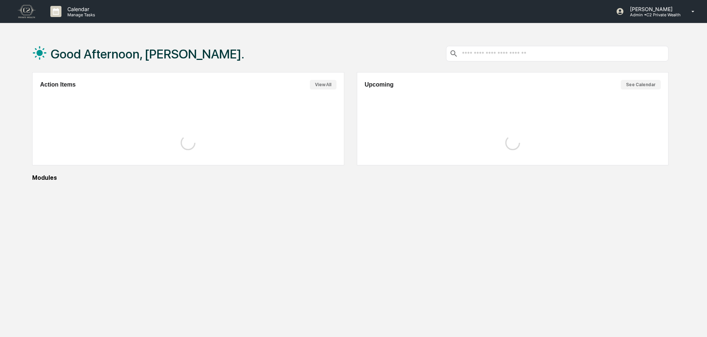  I want to click on a: View All, so click(323, 85).